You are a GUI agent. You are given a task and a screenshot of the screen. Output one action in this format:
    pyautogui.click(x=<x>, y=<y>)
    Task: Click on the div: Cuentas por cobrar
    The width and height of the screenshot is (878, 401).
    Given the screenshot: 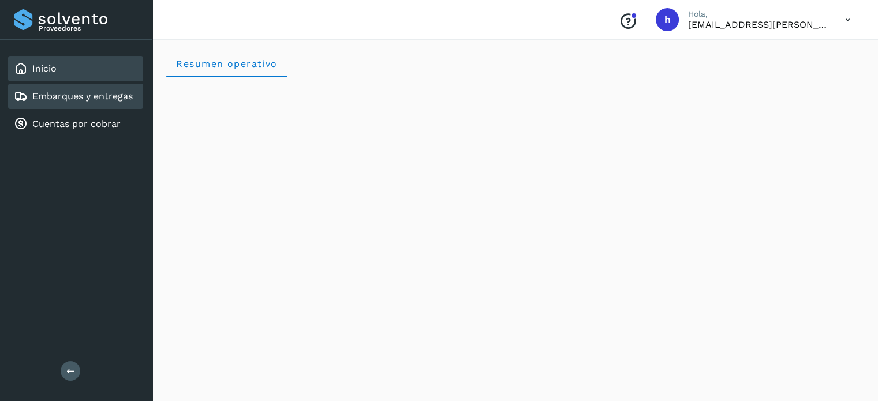 What is the action you would take?
    pyautogui.click(x=76, y=124)
    